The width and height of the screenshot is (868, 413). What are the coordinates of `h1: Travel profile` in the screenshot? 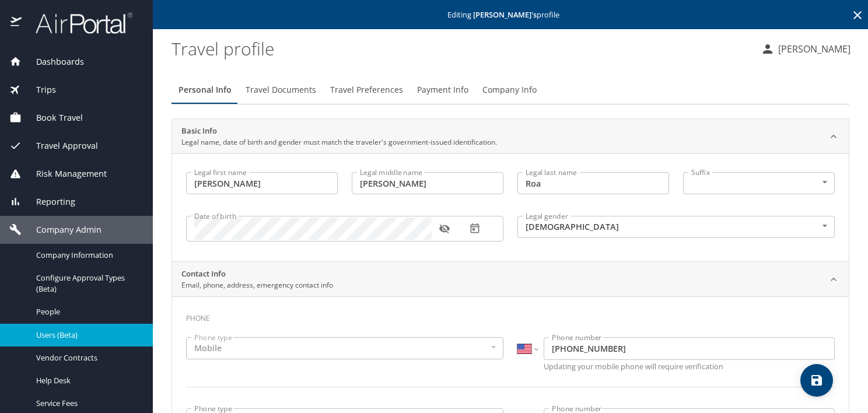 It's located at (461, 49).